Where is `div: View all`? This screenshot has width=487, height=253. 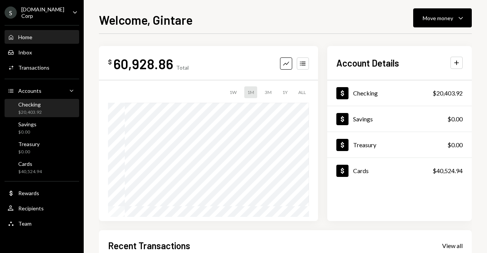 div: View all is located at coordinates (452, 246).